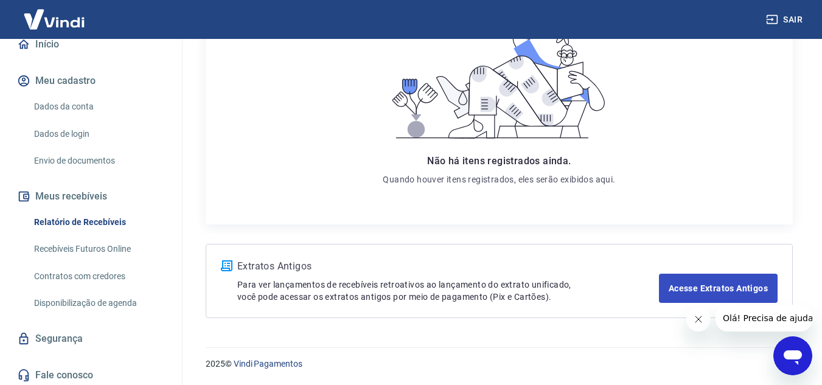  What do you see at coordinates (268, 364) in the screenshot?
I see `a: Vindi Pagamentos` at bounding box center [268, 364].